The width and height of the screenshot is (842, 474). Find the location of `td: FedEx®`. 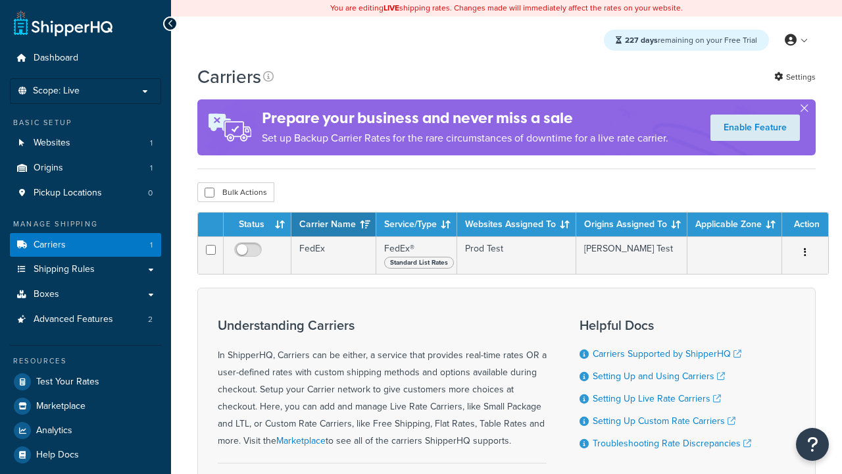

td: FedEx® is located at coordinates (416, 255).